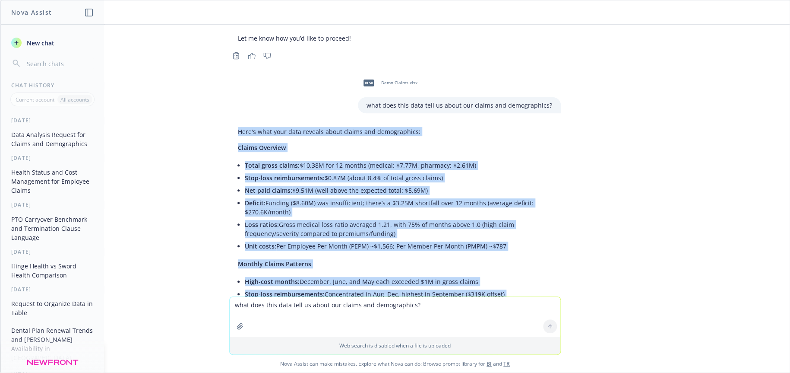  What do you see at coordinates (395, 345) in the screenshot?
I see `p: Web search is disabled when a file is uploaded` at bounding box center [395, 345].